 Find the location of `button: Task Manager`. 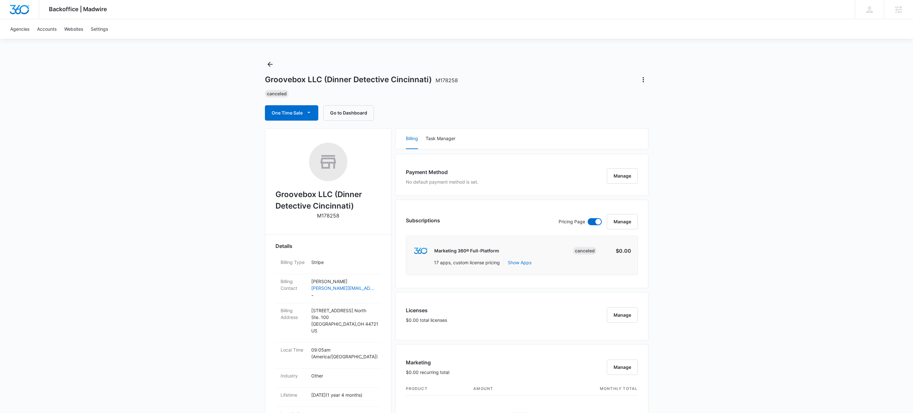

button: Task Manager is located at coordinates (440, 139).